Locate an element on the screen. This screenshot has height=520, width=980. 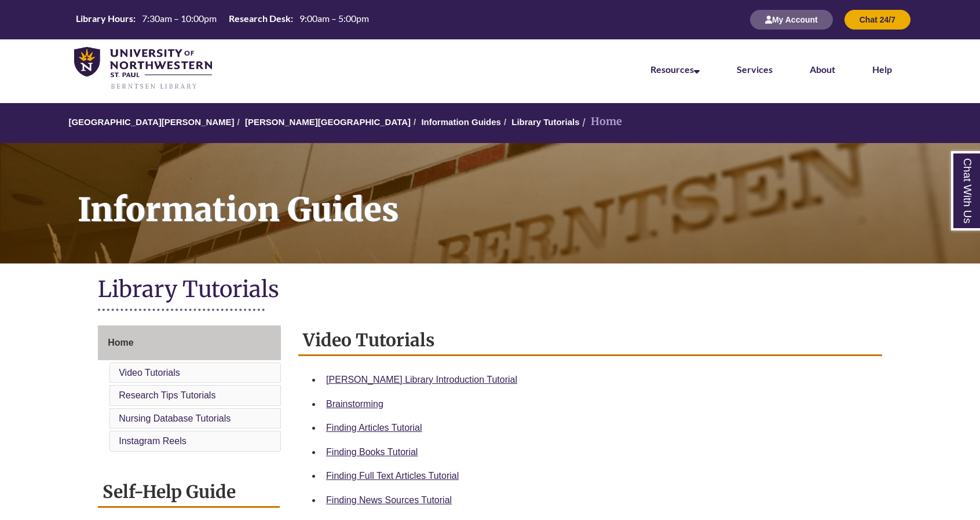
h1: Library Tutorials is located at coordinates (490, 290).